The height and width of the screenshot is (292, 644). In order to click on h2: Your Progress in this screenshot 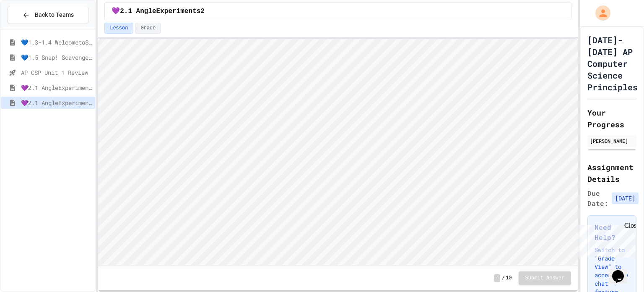, I will do `click(612, 118)`.